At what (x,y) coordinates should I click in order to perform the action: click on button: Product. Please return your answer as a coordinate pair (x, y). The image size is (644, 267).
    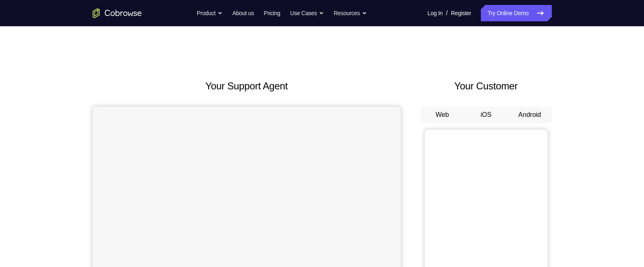
    Looking at the image, I should click on (210, 13).